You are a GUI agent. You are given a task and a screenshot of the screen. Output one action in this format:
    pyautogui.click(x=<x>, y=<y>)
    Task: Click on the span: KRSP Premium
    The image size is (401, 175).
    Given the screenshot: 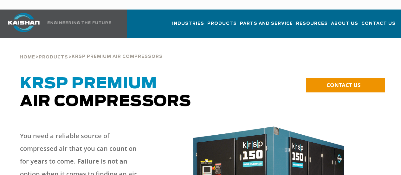 What is the action you would take?
    pyautogui.click(x=88, y=84)
    